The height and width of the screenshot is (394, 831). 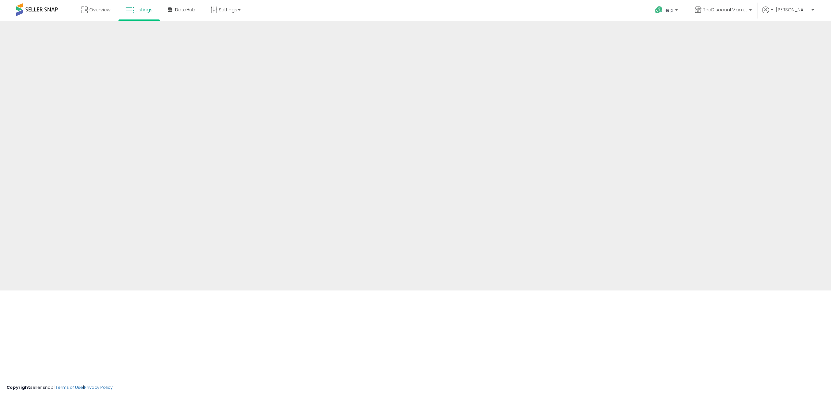 What do you see at coordinates (144, 10) in the screenshot?
I see `span: Listings` at bounding box center [144, 10].